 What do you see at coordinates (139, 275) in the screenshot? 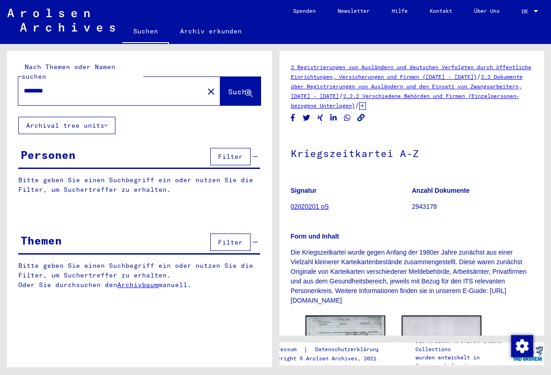
I see `p: Bitte geben Sie einen Suchbegriff ein oder nutzen Sie die Filter, um Suchertreffer zu erhalten. O...` at bounding box center [139, 275].